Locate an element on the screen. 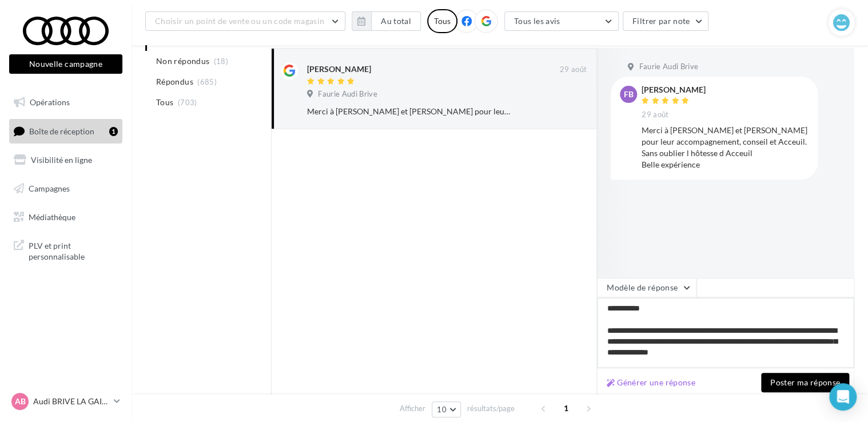 This screenshot has width=868, height=422. span: 1 is located at coordinates (566, 408).